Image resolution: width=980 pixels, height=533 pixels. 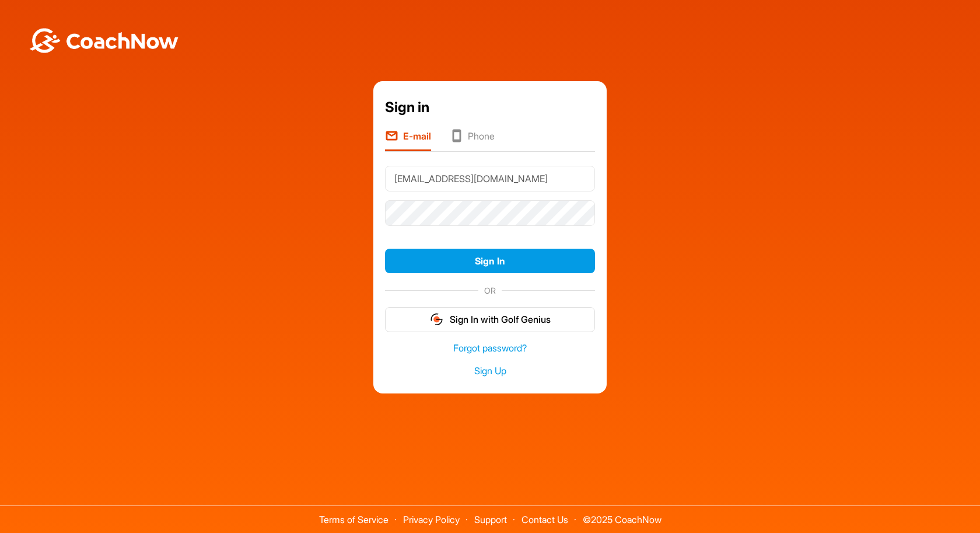 I want to click on span: © 2025 CoachNow, so click(x=622, y=515).